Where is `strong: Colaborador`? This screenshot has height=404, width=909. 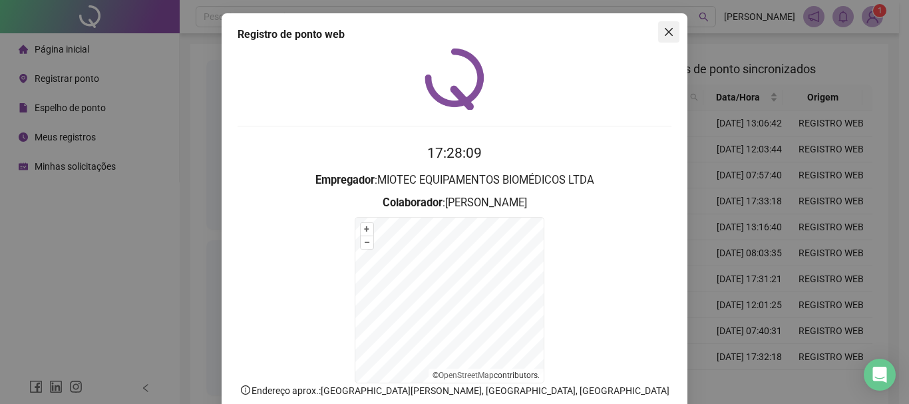
strong: Colaborador is located at coordinates (413, 202).